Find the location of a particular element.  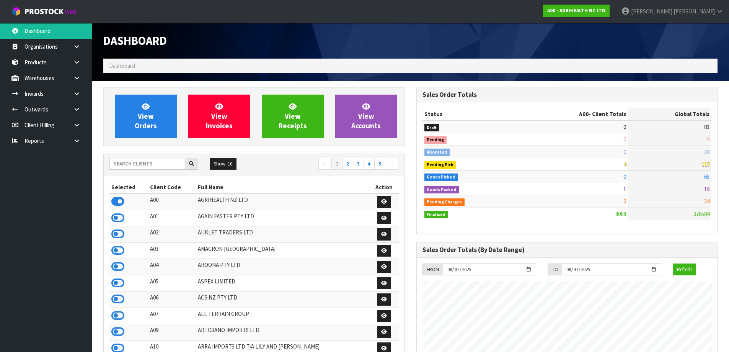

th: Status is located at coordinates (470, 114).